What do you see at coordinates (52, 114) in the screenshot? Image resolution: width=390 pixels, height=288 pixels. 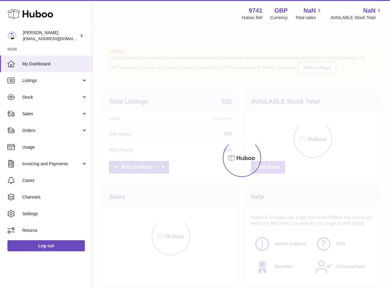 I see `span: Sales` at bounding box center [52, 114].